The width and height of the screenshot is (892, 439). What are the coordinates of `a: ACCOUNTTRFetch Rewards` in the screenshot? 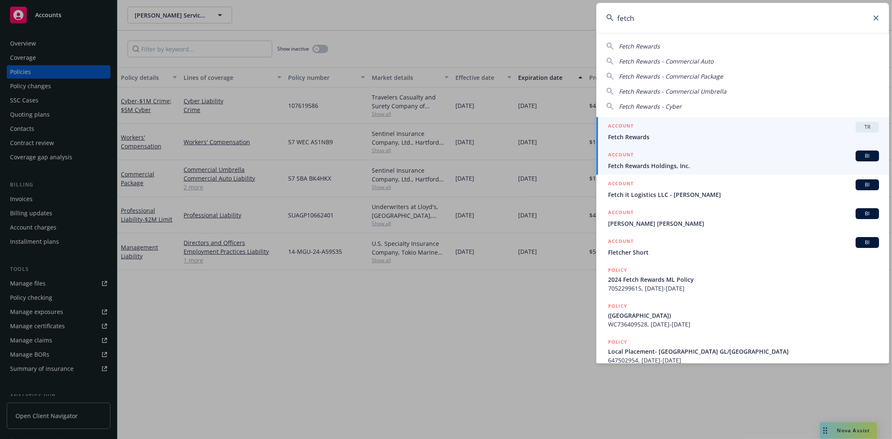 It's located at (743, 131).